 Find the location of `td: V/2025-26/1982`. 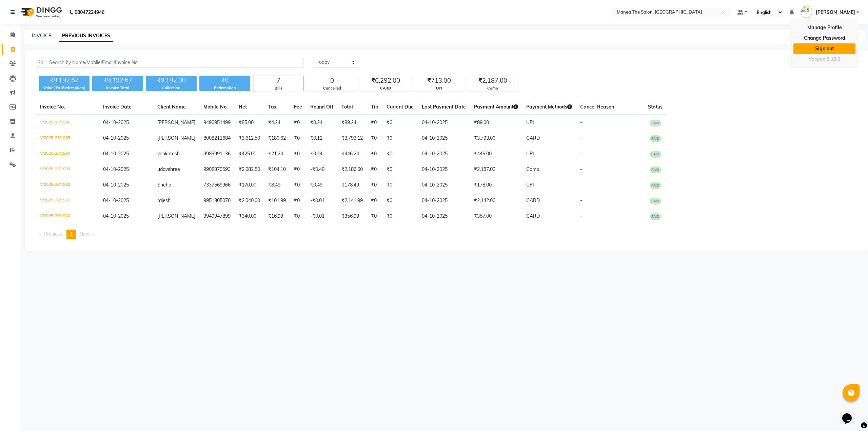

td: V/2025-26/1982 is located at coordinates (68, 185).